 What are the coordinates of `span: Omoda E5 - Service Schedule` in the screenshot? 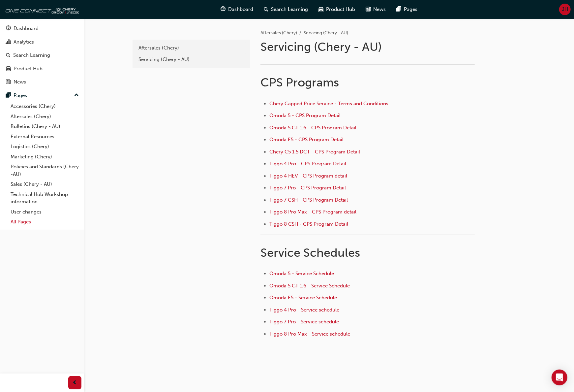 It's located at (303, 297).